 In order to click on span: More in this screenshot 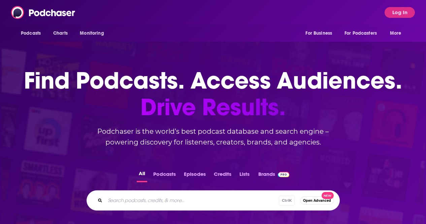, I will do `click(396, 33)`.